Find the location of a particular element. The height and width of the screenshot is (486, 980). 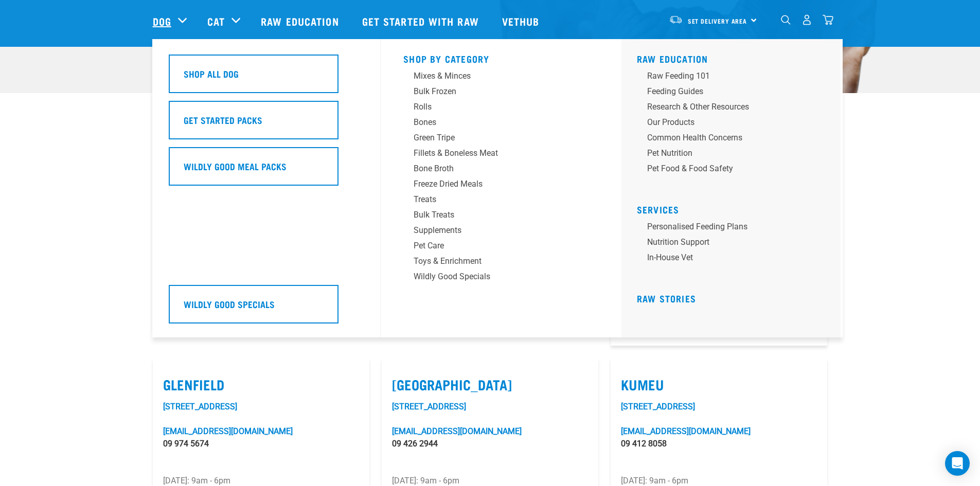

a: Bone Broth is located at coordinates (501, 171).